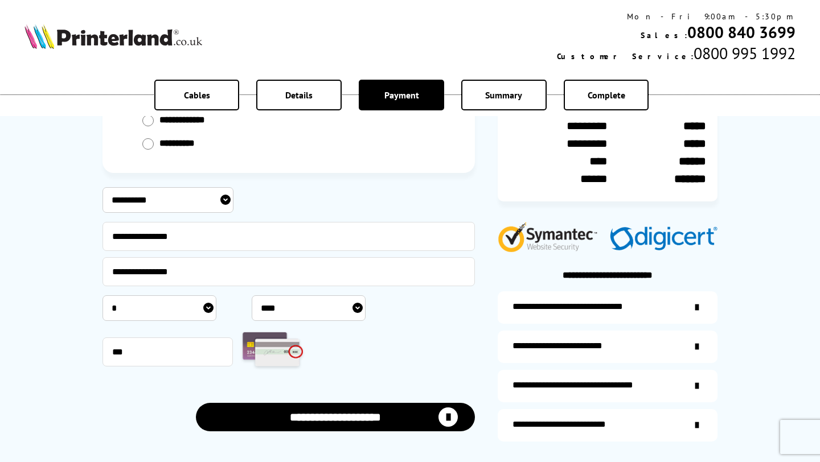 The width and height of the screenshot is (820, 462). What do you see at coordinates (744, 53) in the screenshot?
I see `span: 0800 995 1992` at bounding box center [744, 53].